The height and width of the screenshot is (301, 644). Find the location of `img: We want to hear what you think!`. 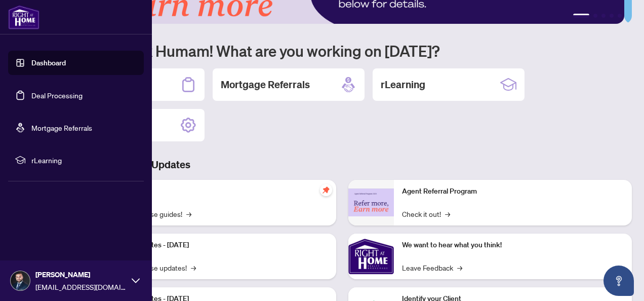

img: We want to hear what you think! is located at coordinates (372, 256).